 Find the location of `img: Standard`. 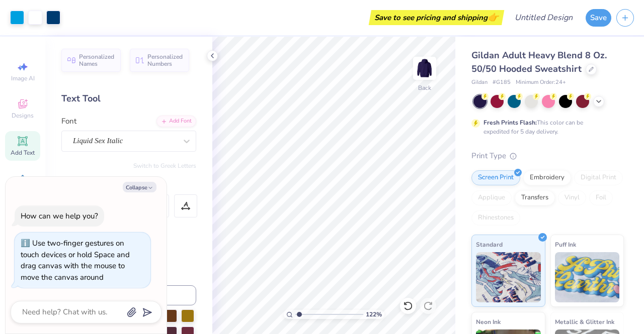

img: Standard is located at coordinates (508, 277).